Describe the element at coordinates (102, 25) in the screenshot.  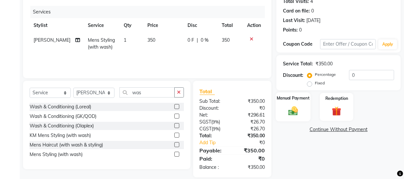
I see `th: Service` at that location.